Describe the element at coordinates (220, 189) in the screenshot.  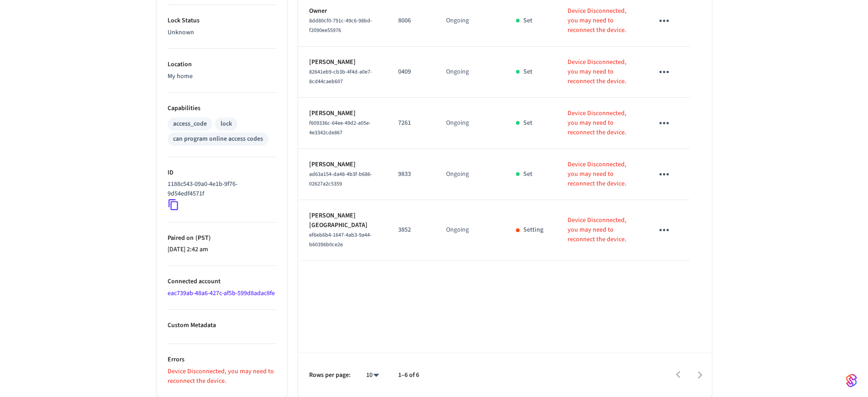
I see `p: 1188c543-09a0-4e1b-9f76-9d54edf4571f` at that location.